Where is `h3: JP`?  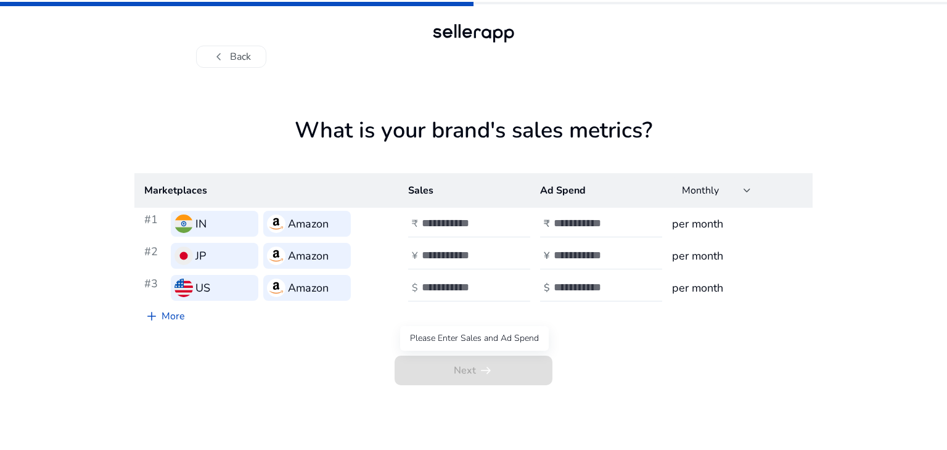 h3: JP is located at coordinates (200, 256).